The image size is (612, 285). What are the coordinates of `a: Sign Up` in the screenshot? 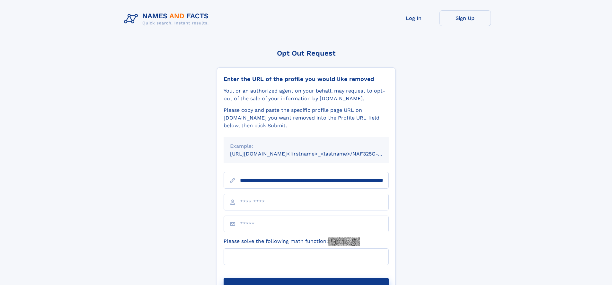 It's located at (466, 18).